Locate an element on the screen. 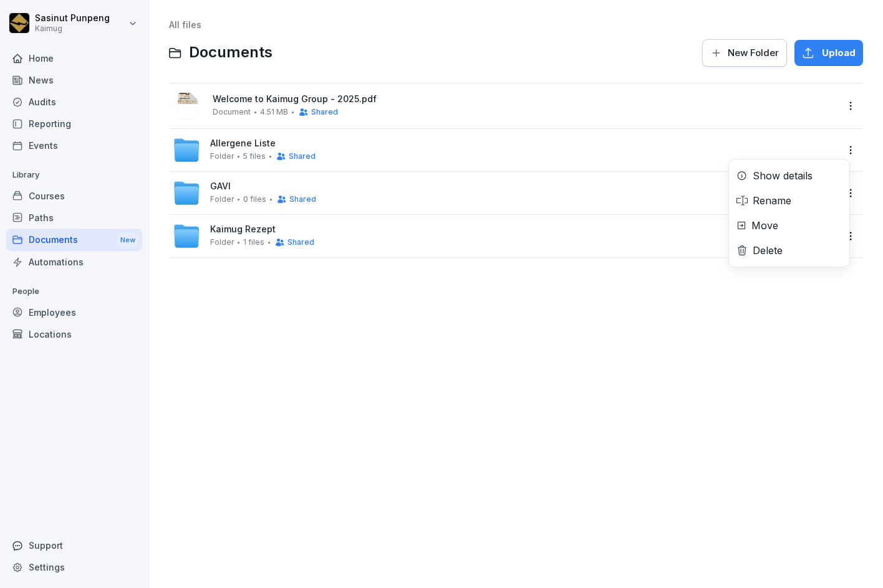 This screenshot has height=588, width=883. span: Upload is located at coordinates (838, 53).